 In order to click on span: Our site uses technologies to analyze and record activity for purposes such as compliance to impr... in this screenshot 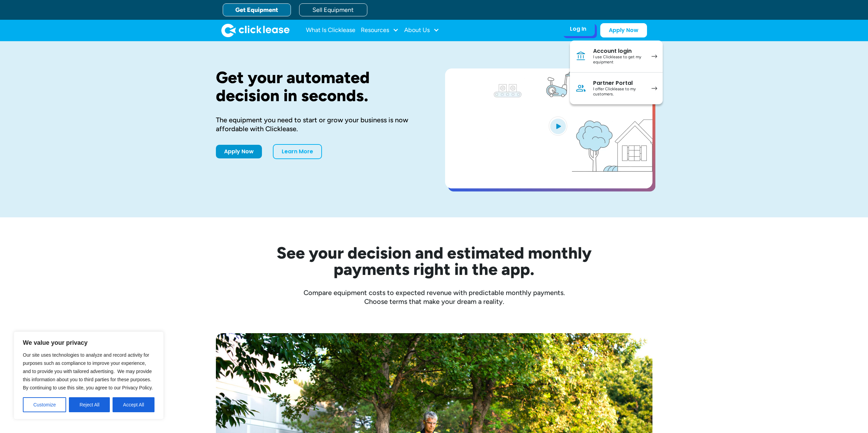, I will do `click(88, 371)`.